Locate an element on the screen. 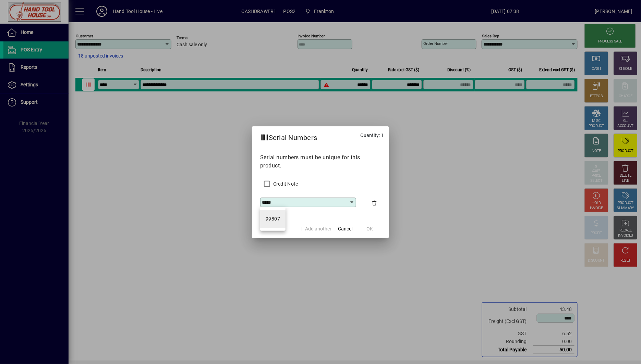 This screenshot has width=641, height=364. div: Quantity: 1 is located at coordinates (372, 136).